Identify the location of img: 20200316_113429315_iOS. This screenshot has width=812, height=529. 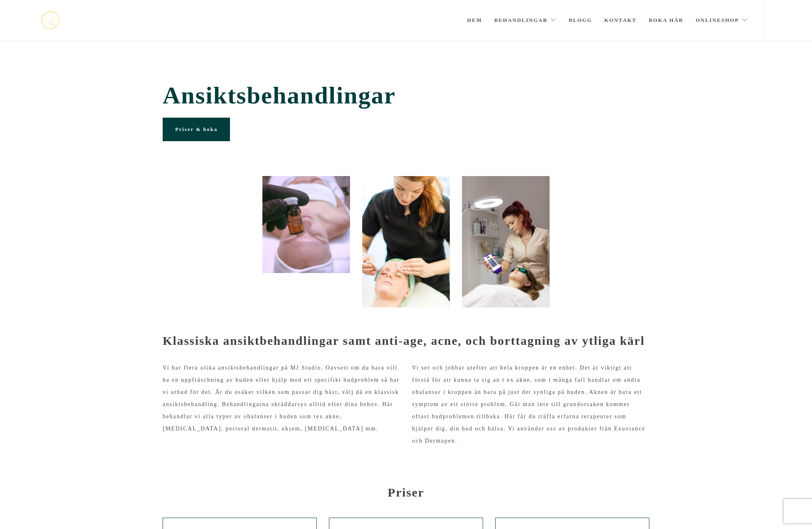
(306, 225).